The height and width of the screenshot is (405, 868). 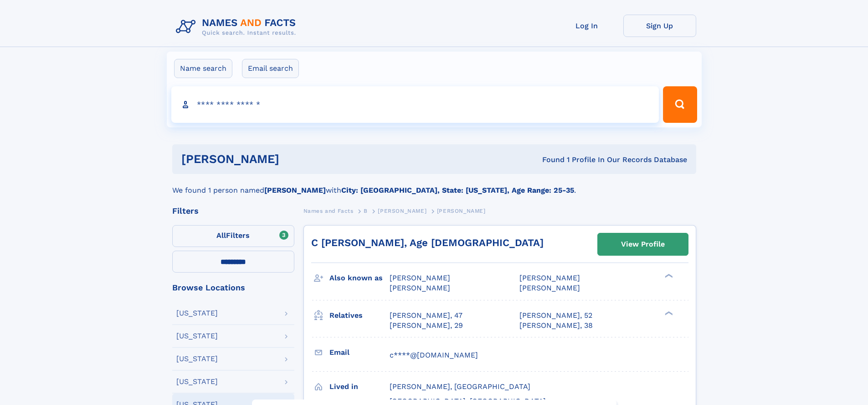 What do you see at coordinates (233, 236) in the screenshot?
I see `label: Filters` at bounding box center [233, 236].